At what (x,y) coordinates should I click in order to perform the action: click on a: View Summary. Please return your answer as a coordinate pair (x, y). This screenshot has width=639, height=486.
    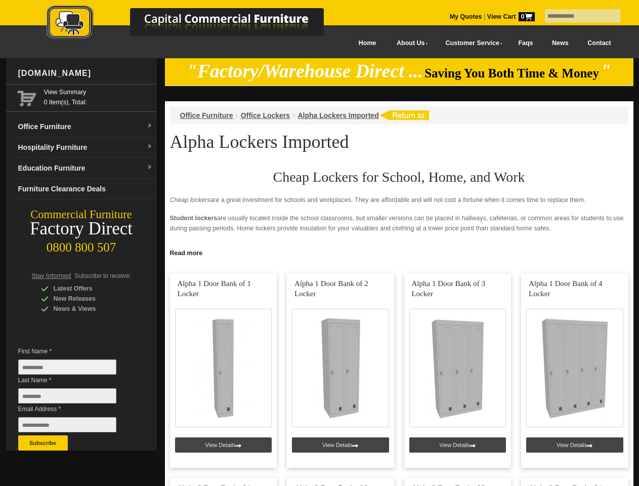
    Looking at the image, I should click on (98, 92).